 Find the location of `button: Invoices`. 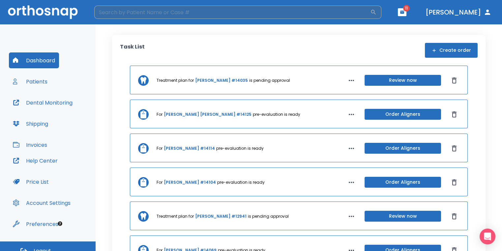

button: Invoices is located at coordinates (30, 145).